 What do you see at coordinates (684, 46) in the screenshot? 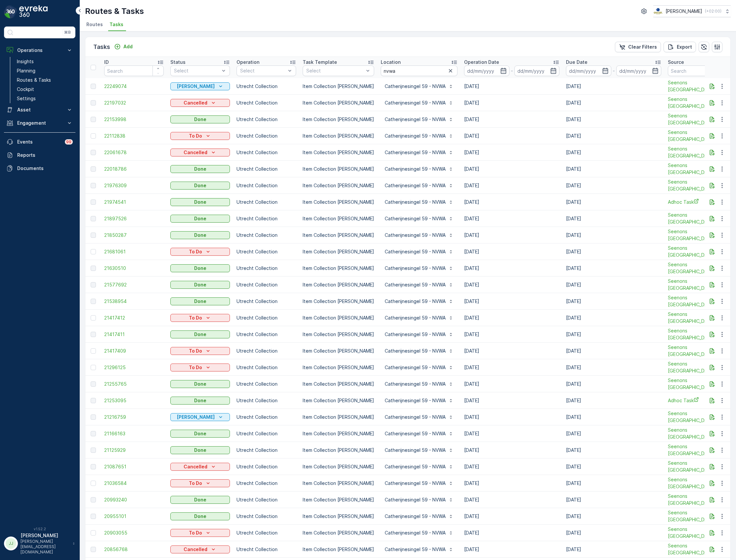
I see `p: Export` at bounding box center [684, 46].